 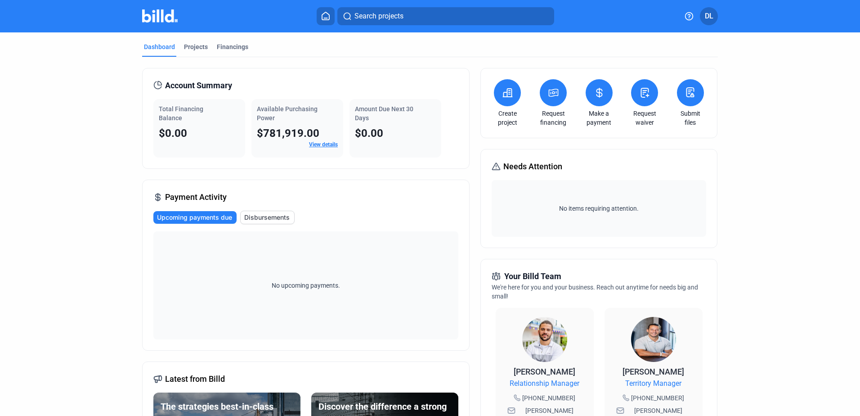 What do you see at coordinates (198, 85) in the screenshot?
I see `span: Account Summary` at bounding box center [198, 85].